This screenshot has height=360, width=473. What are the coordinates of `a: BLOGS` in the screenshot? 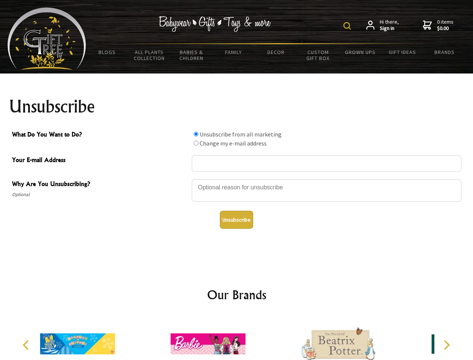 It's located at (107, 52).